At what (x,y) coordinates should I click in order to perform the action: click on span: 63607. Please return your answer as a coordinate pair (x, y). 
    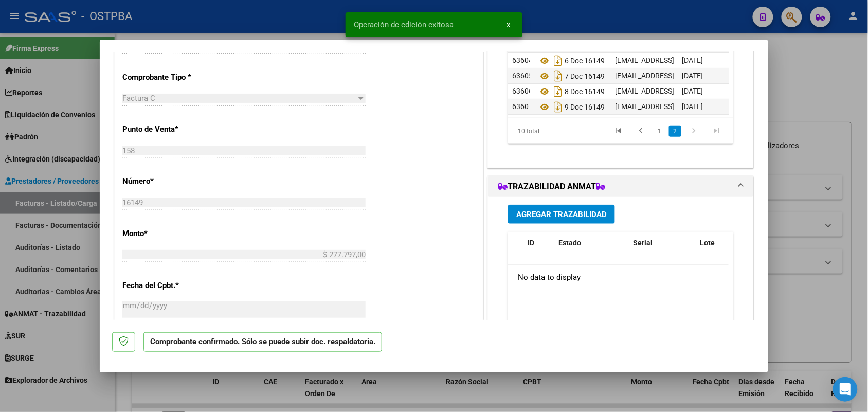
    Looking at the image, I should click on (522, 106).